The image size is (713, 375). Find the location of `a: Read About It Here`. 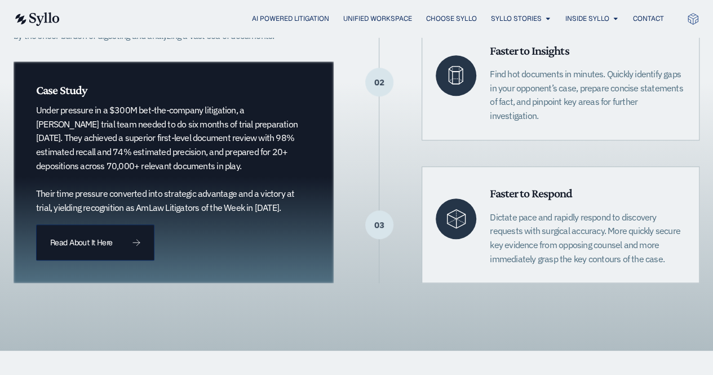

a: Read About It Here is located at coordinates (95, 242).